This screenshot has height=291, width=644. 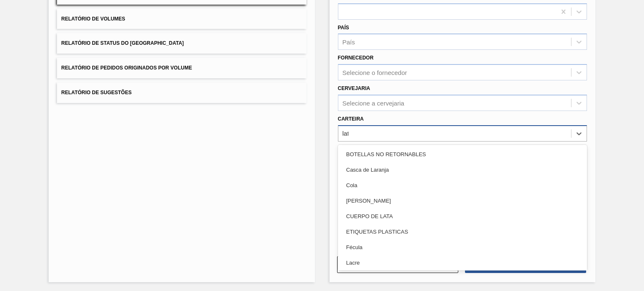 I want to click on div: Selecione o fornecedor, so click(x=375, y=73).